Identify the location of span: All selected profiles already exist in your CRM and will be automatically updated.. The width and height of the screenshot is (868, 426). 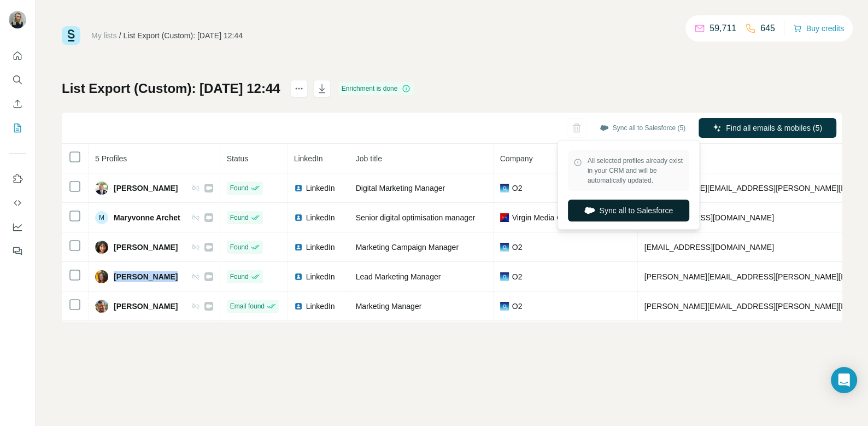
(636, 170).